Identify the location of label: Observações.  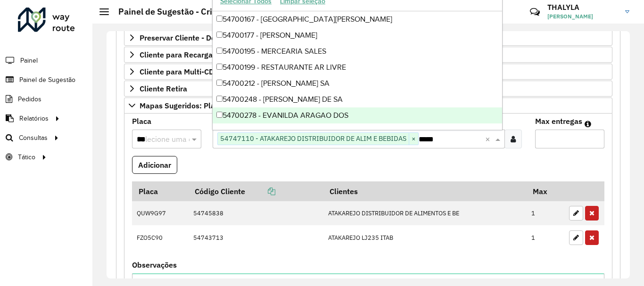
(154, 265).